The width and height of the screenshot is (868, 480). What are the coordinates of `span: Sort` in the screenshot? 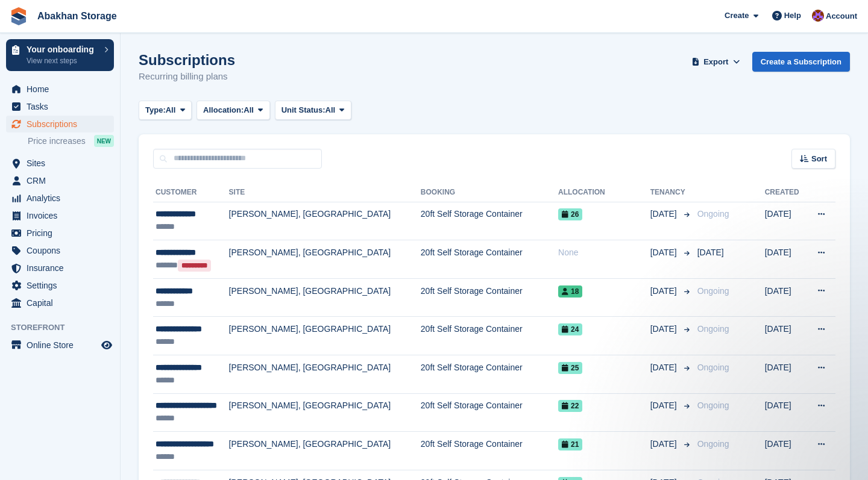 It's located at (820, 159).